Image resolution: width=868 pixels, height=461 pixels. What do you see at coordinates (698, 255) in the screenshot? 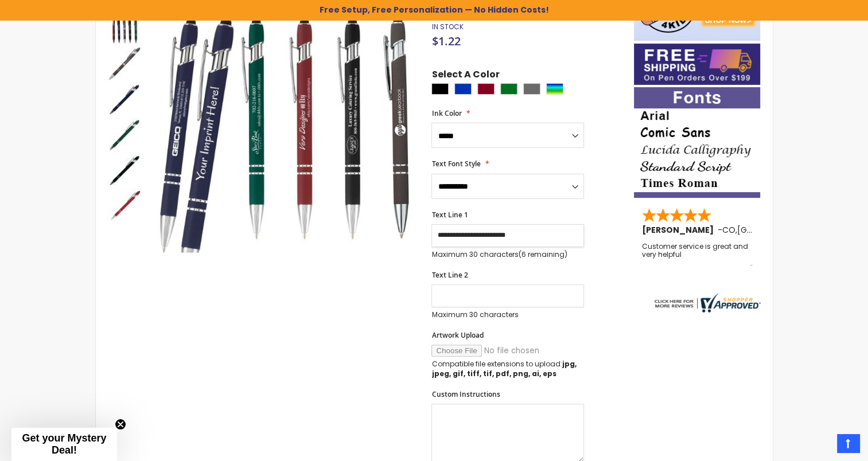
I see `div: Customer service is great and very helpful` at bounding box center [698, 255].